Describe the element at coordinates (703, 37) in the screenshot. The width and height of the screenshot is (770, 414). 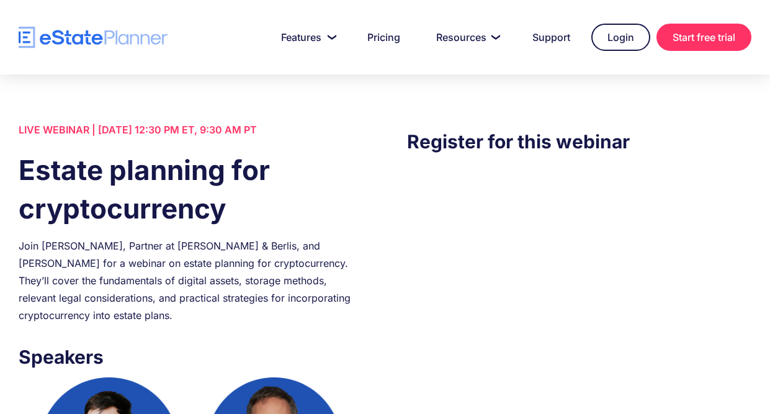
I see `a: Start free trial` at that location.